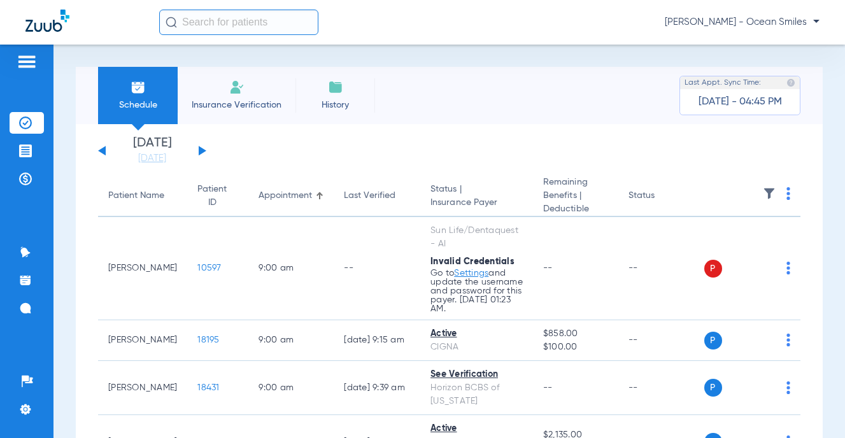  I want to click on div: Chat Widget, so click(813, 408).